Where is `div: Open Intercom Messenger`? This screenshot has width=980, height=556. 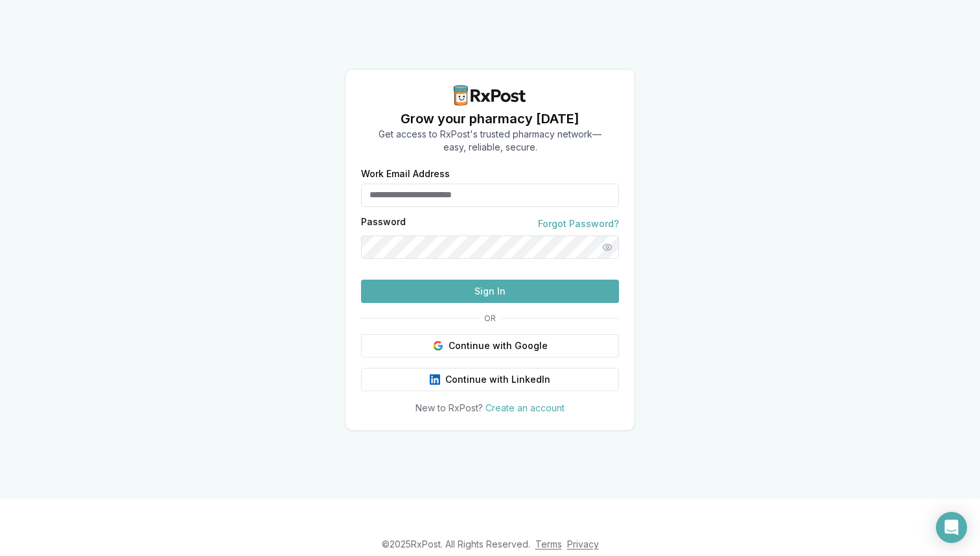
div: Open Intercom Messenger is located at coordinates (952, 528).